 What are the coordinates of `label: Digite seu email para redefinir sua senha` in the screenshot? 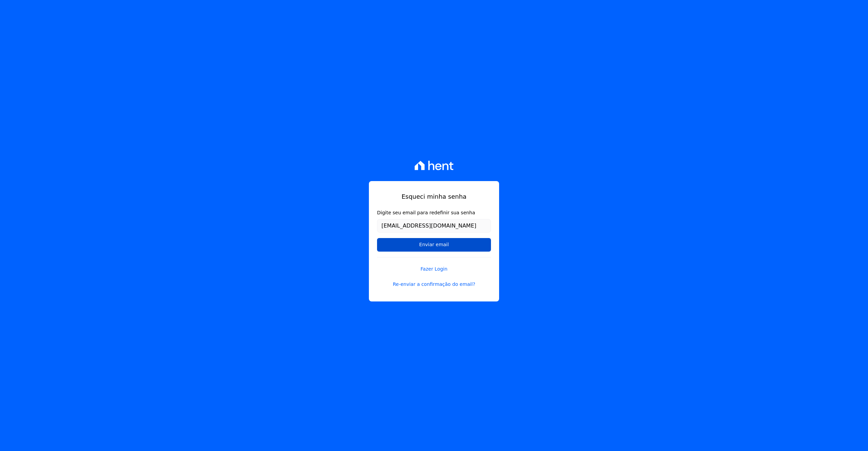 It's located at (434, 212).